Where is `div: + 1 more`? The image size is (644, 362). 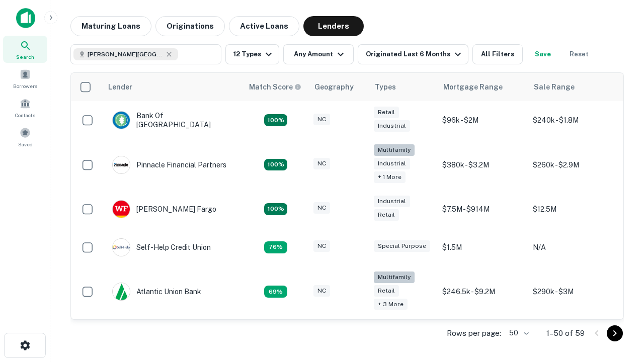
div: + 1 more is located at coordinates (390, 177).